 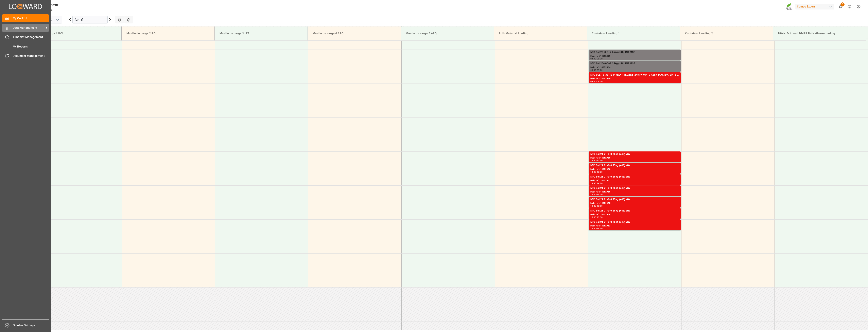 I want to click on div: 08:00, so click(x=593, y=59).